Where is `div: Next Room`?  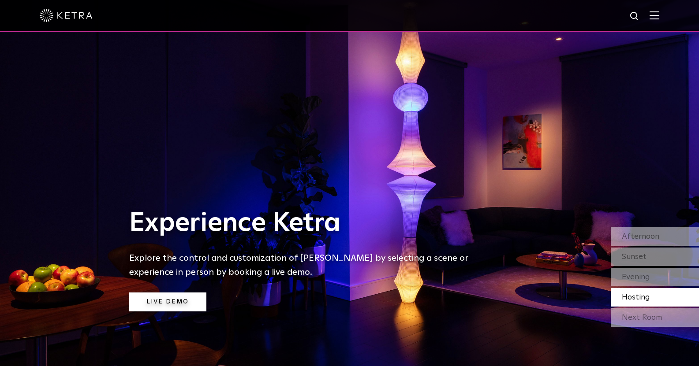
div: Next Room is located at coordinates (655, 318).